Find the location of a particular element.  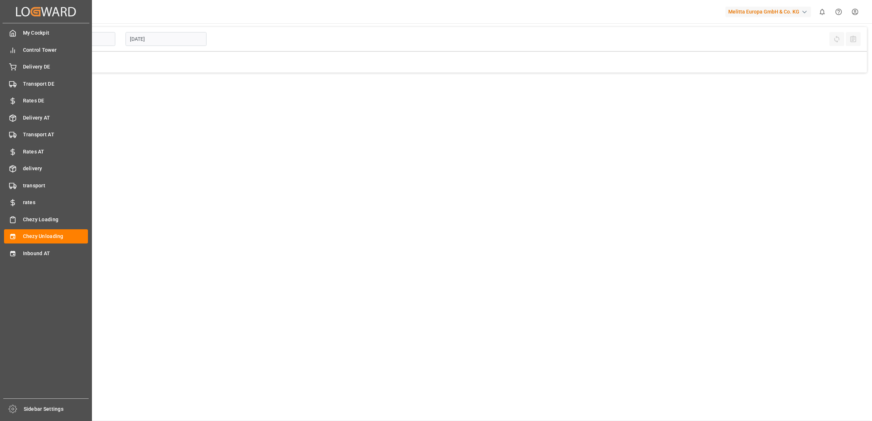

button: Melitta Europa GmbH & Co. KG is located at coordinates (769, 12).